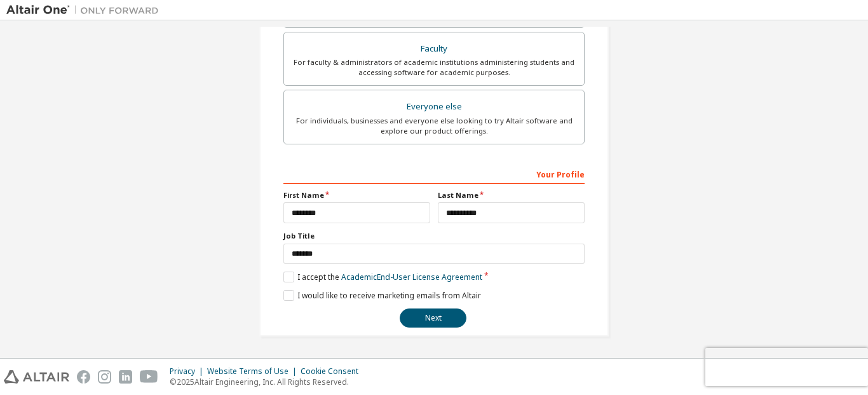 This screenshot has width=868, height=395. What do you see at coordinates (434, 49) in the screenshot?
I see `div: Faculty` at bounding box center [434, 49].